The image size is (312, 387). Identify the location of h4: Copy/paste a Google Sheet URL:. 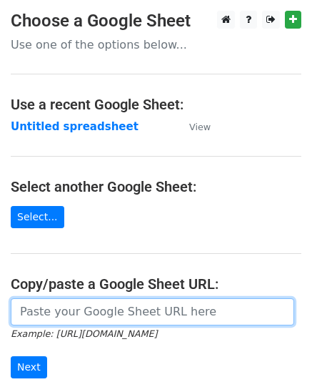
(156, 284).